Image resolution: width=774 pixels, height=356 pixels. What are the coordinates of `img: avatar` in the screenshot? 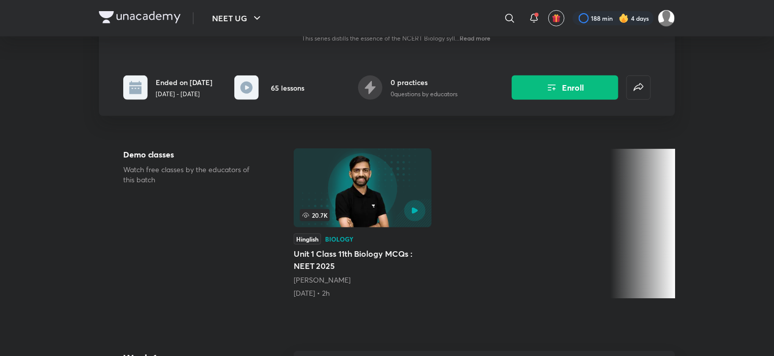 It's located at (556, 18).